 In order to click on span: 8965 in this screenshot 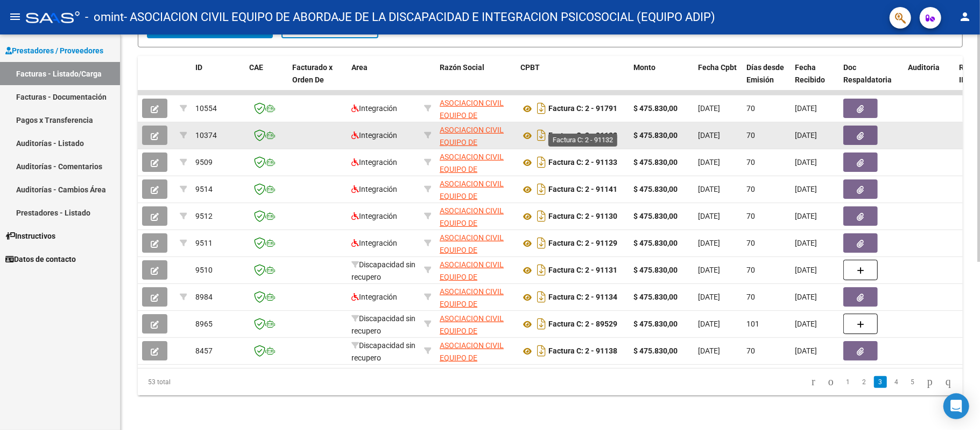, I will do `click(204, 324)`.